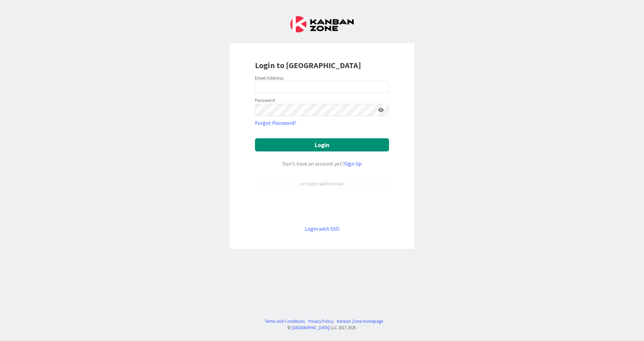 The height and width of the screenshot is (341, 644). Describe the element at coordinates (322, 25) in the screenshot. I see `img: Kanban Zone` at that location.